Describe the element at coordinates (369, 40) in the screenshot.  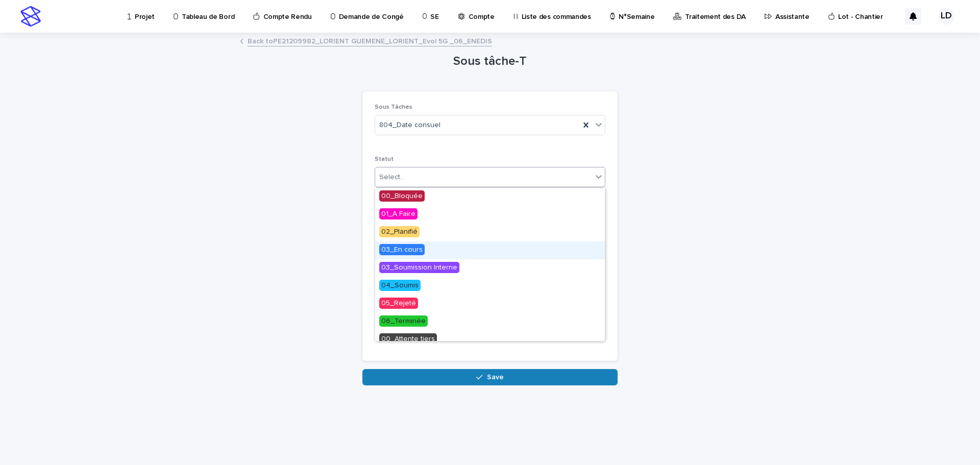
I see `a: Back toPE21209982_LORIENT GUEMENE_LORIENT_Evol 5G _06_ENEDIS` at that location.